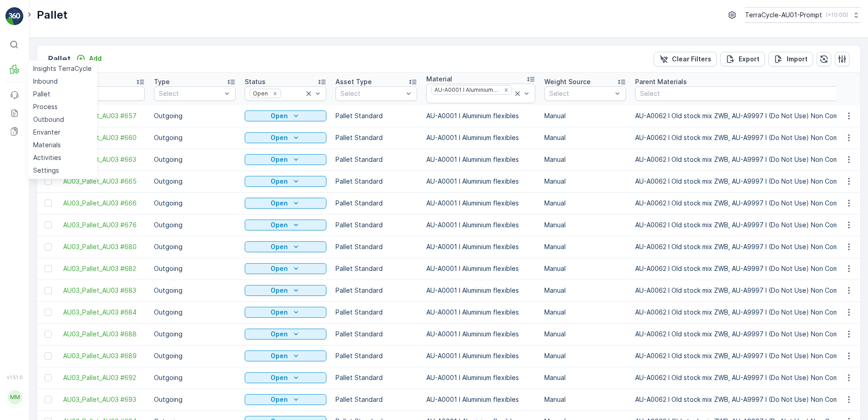 The width and height of the screenshot is (868, 420). What do you see at coordinates (661, 82) in the screenshot?
I see `p: Parent Materials` at bounding box center [661, 82].